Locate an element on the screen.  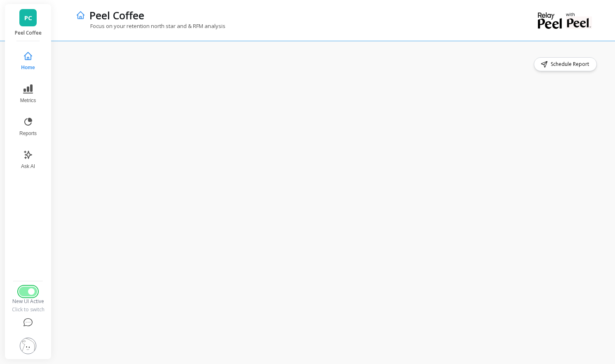
div: Click to switch is located at coordinates (28, 310).